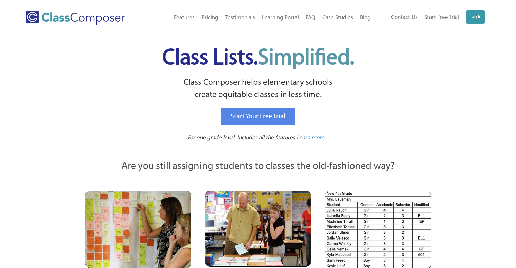 The height and width of the screenshot is (268, 516). I want to click on img: Blue and Pink Paper Cards, so click(258, 228).